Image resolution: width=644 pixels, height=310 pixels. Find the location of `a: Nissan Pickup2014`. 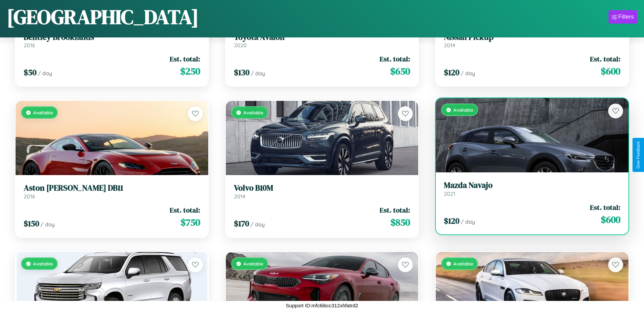

a: Nissan Pickup2014 is located at coordinates (532, 41).